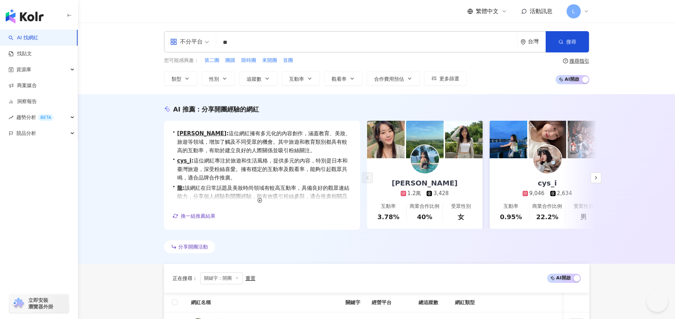 Image resolution: width=675 pixels, height=319 pixels. Describe the element at coordinates (487, 11) in the screenshot. I see `span: 繁體中文` at that location.